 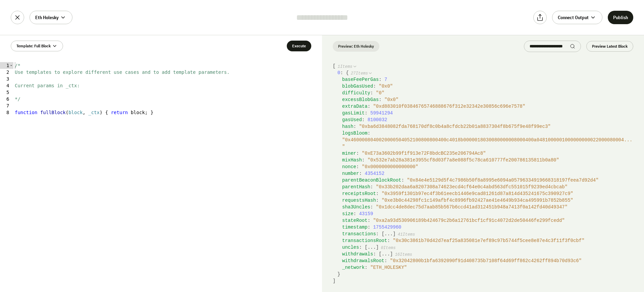 What do you see at coordinates (360, 80) in the screenshot?
I see `span: baseFeePerGas` at bounding box center [360, 80].